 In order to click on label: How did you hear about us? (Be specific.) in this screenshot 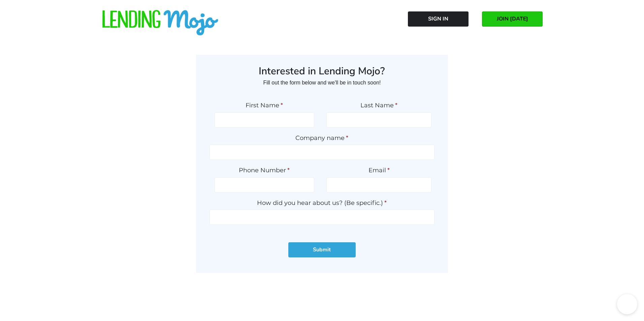, I will do `click(322, 203)`.